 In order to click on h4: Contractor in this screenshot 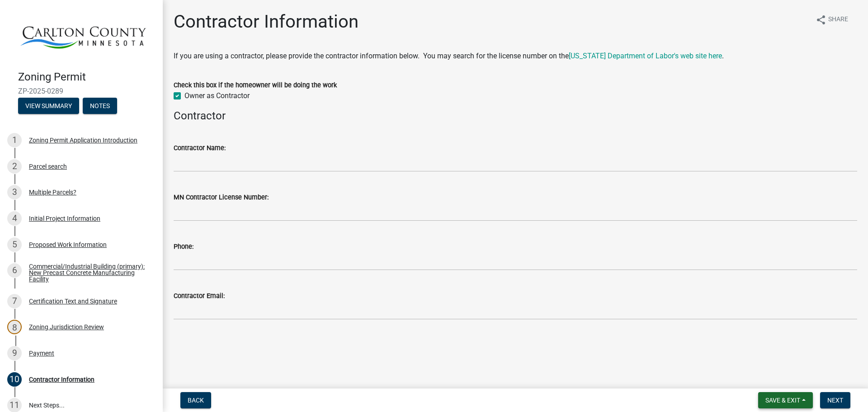, I will do `click(515, 115)`.